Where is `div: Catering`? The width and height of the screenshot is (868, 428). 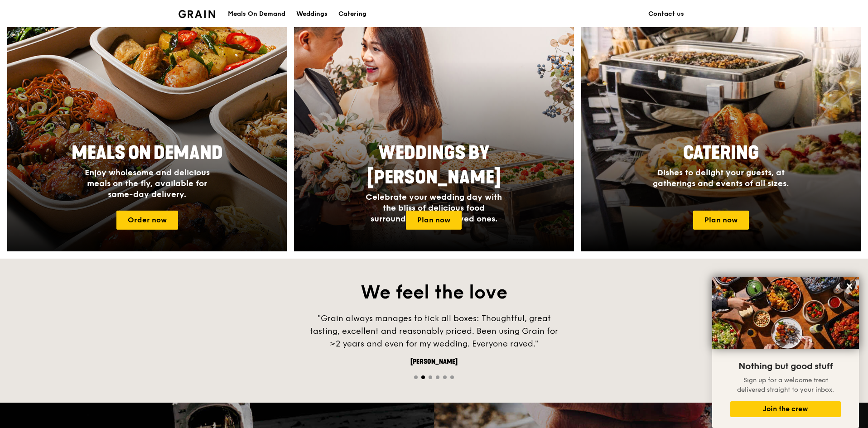
div: Catering is located at coordinates (353, 14).